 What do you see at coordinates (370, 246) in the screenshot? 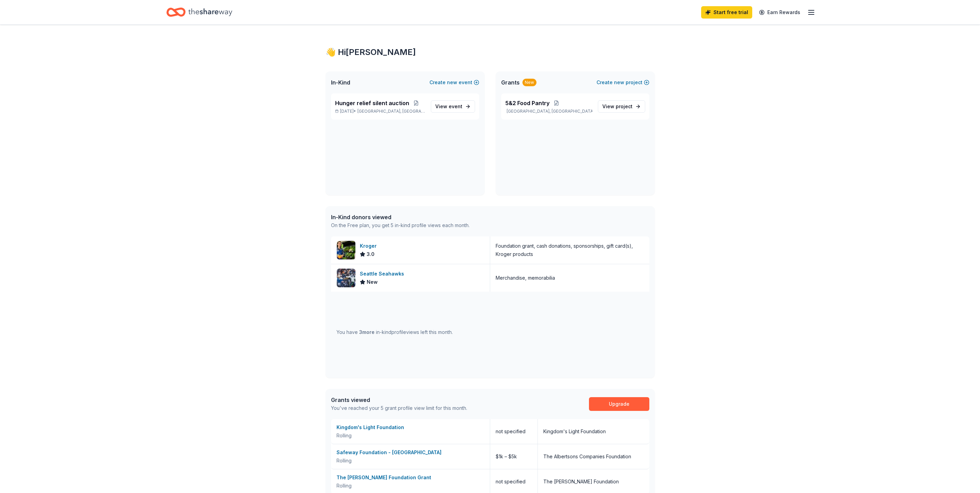
I see `div: Kroger` at bounding box center [370, 246].